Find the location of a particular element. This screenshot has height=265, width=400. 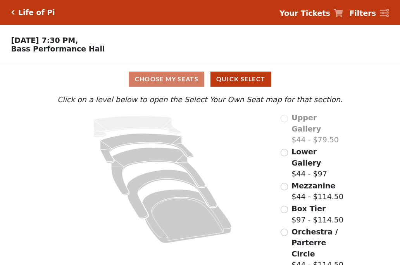

path: Upper Gallery - Seats Available: 0 is located at coordinates (138, 127).